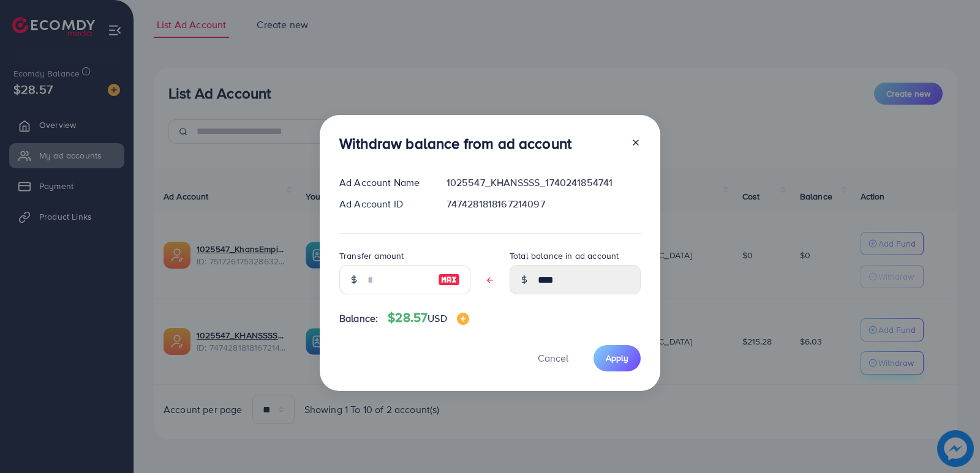  Describe the element at coordinates (358, 318) in the screenshot. I see `span: Balance:` at that location.